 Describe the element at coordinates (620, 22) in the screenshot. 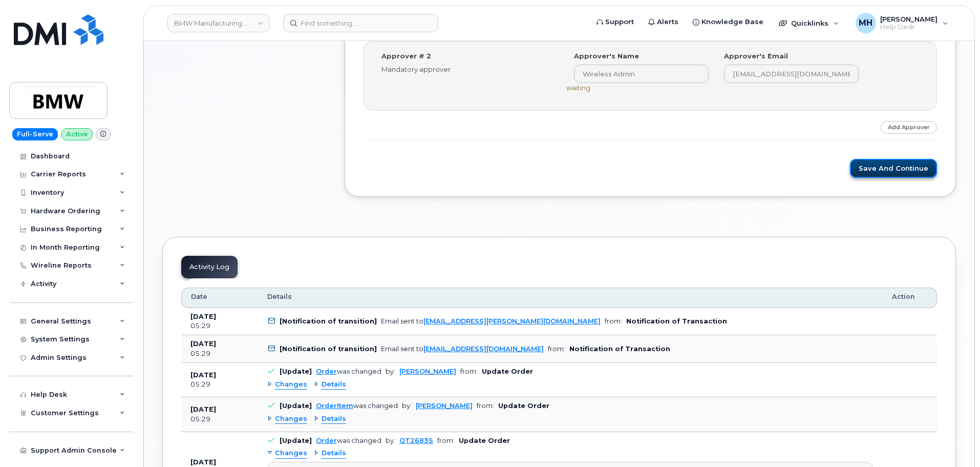

I see `span: Support` at that location.